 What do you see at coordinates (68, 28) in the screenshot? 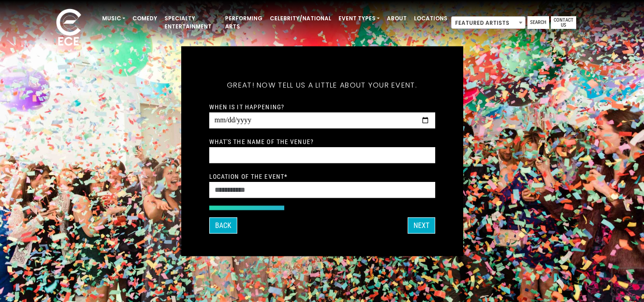
I see `img: ece_new_logo_whitev2-1.png` at bounding box center [68, 28].